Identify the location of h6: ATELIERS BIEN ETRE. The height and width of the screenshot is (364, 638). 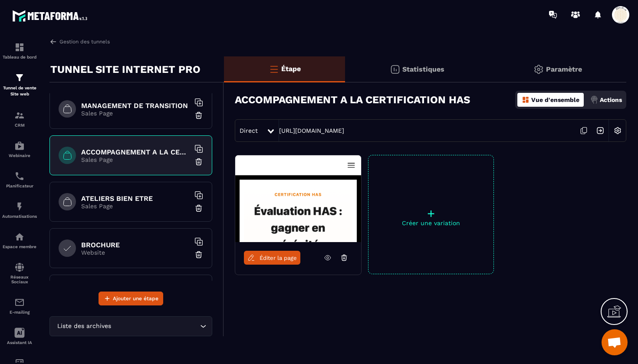
(135, 198).